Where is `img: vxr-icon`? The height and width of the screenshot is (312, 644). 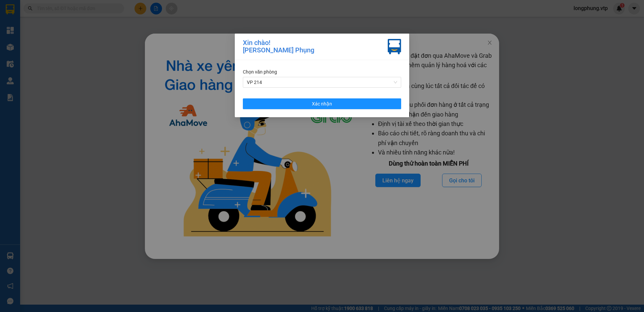
img: vxr-icon is located at coordinates (395, 47).